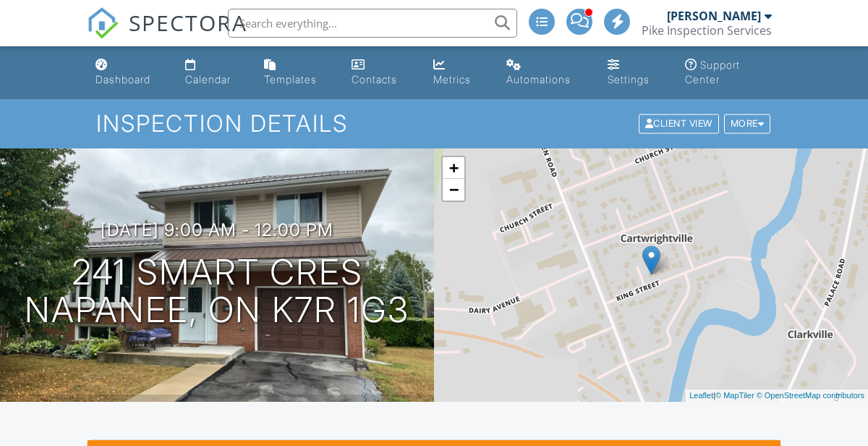 The height and width of the screenshot is (446, 868). What do you see at coordinates (208, 79) in the screenshot?
I see `div: Calendar` at bounding box center [208, 79].